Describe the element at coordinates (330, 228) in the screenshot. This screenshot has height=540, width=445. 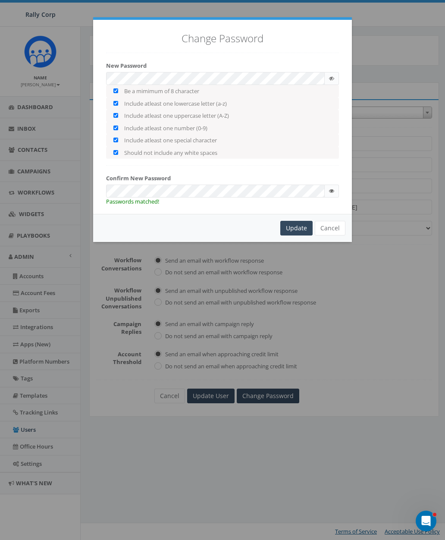
I see `button: Cancel` at that location.